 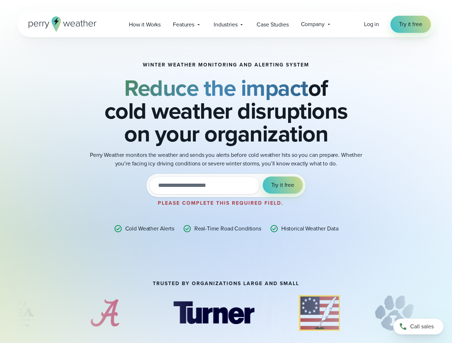 What do you see at coordinates (183, 25) in the screenshot?
I see `span: Features` at bounding box center [183, 25].